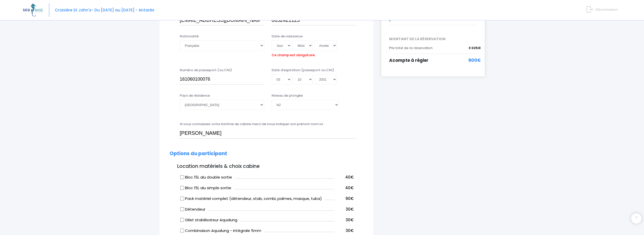 This screenshot has height=235, width=644. Describe the element at coordinates (475, 48) in the screenshot. I see `span: 3 025€` at that location.